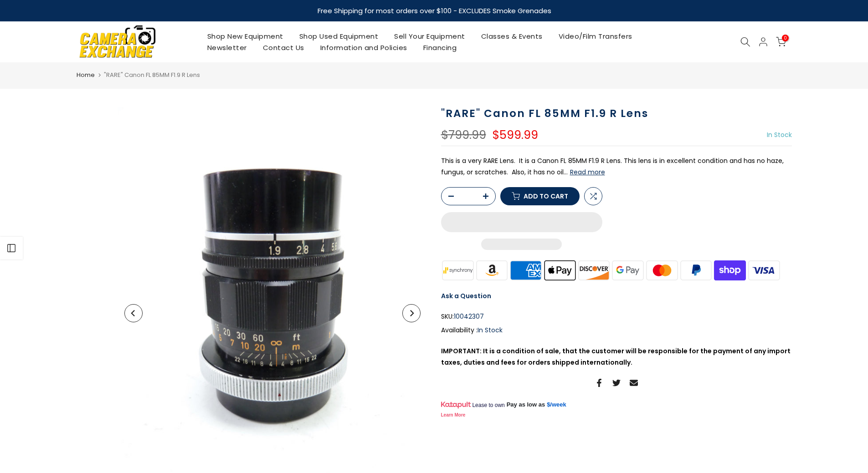 The height and width of the screenshot is (473, 868). I want to click on a: $/week, so click(557, 404).